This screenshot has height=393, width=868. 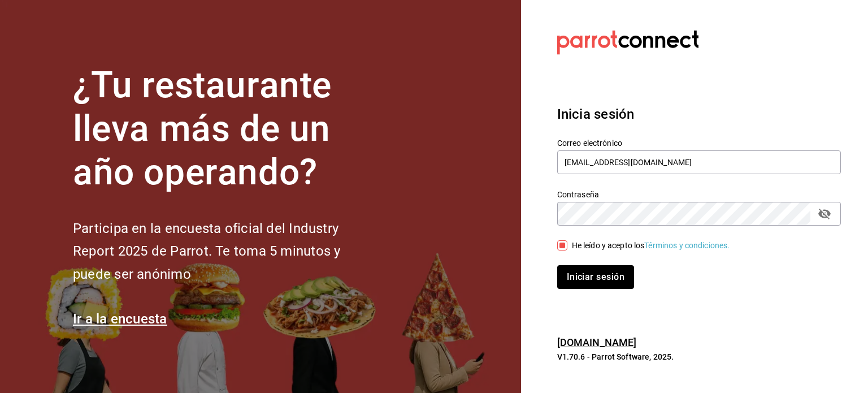 What do you see at coordinates (699, 114) in the screenshot?
I see `h3: Inicia sesión` at bounding box center [699, 114].